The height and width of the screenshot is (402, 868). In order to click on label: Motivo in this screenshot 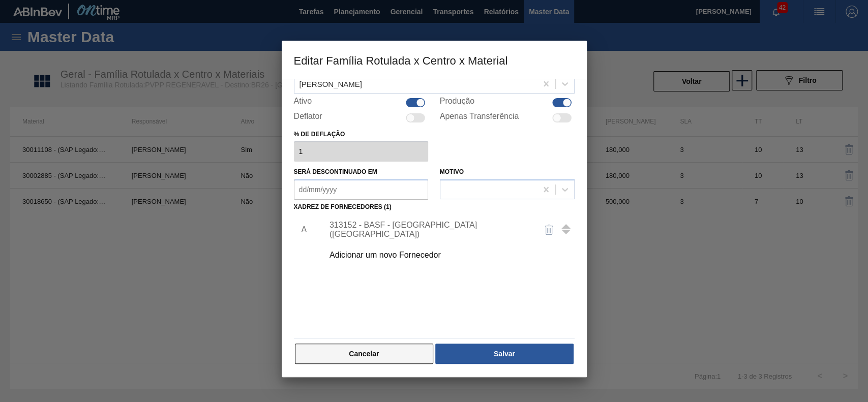, I will do `click(452, 172)`.